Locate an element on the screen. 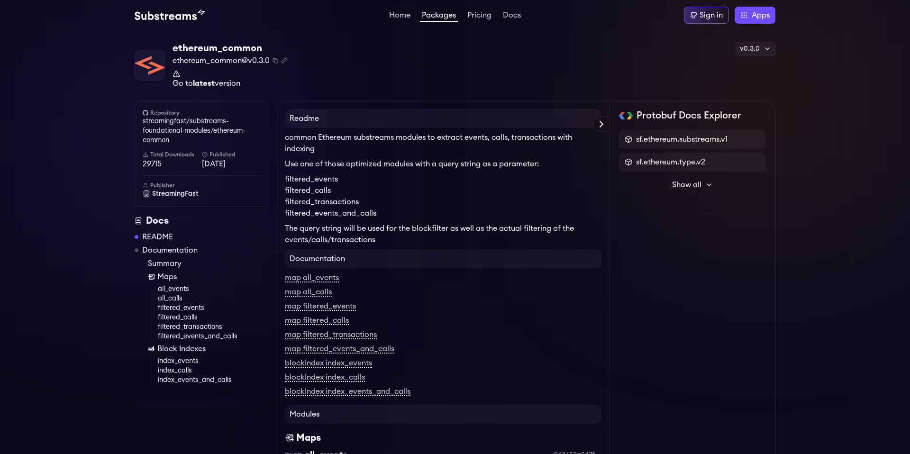  a: README is located at coordinates (157, 237).